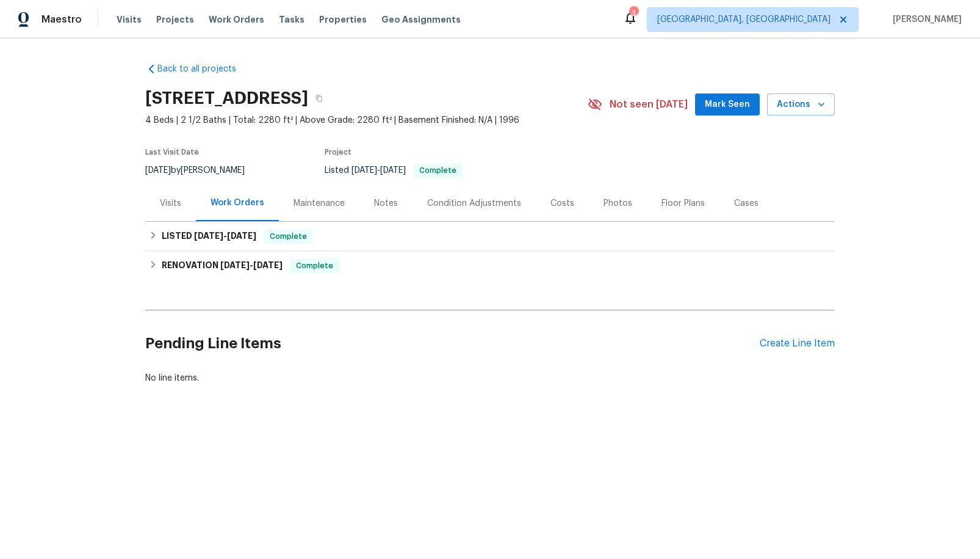 This screenshot has width=980, height=559. I want to click on div: Cases, so click(747, 203).